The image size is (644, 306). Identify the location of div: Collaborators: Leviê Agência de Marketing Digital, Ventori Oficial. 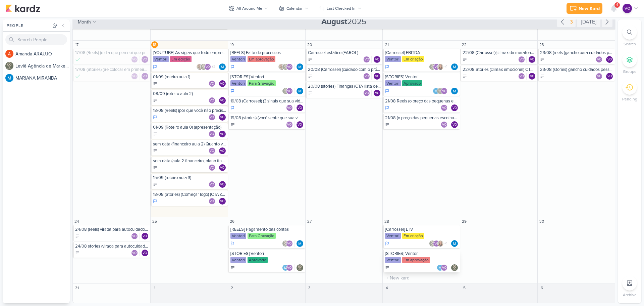
(288, 244).